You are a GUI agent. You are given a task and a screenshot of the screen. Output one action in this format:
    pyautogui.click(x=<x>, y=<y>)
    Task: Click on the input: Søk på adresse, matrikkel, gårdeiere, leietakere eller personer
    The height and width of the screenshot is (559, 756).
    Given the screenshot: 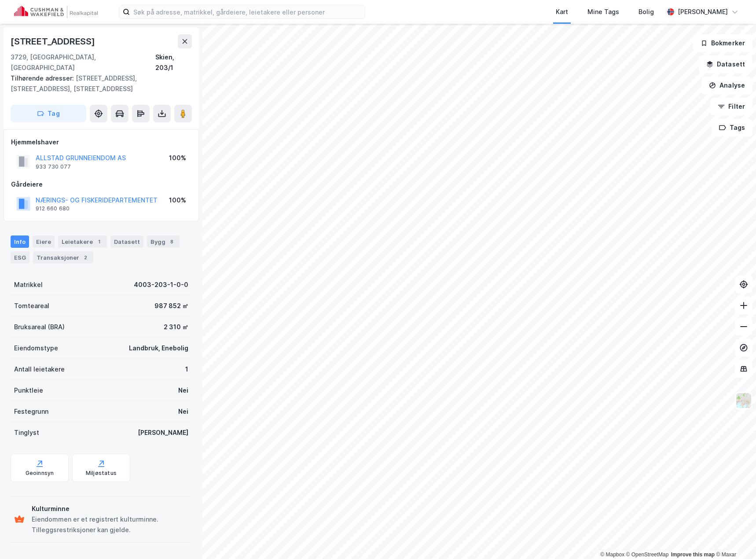 What is the action you would take?
    pyautogui.click(x=247, y=12)
    